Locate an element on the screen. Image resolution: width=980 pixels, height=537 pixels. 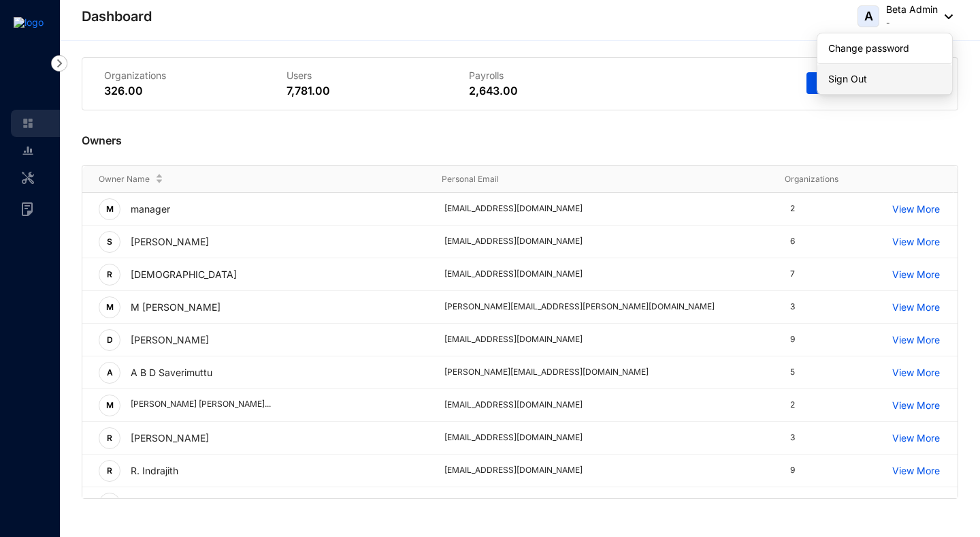
span: D is located at coordinates (109, 340).